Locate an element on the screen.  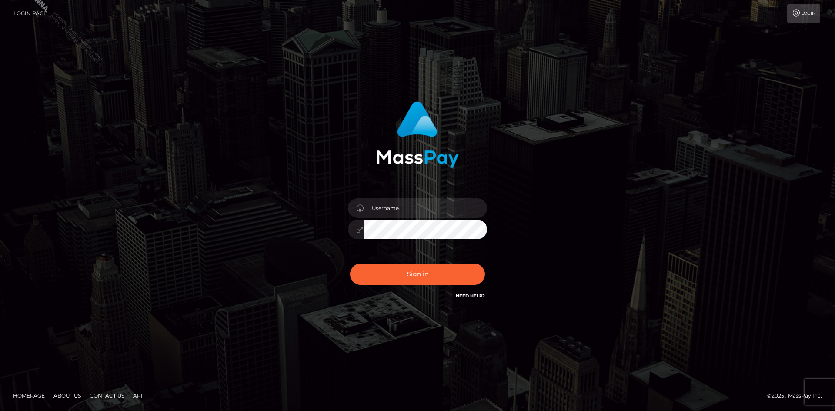
div: © 2025 , MassPay Inc. is located at coordinates (798, 396).